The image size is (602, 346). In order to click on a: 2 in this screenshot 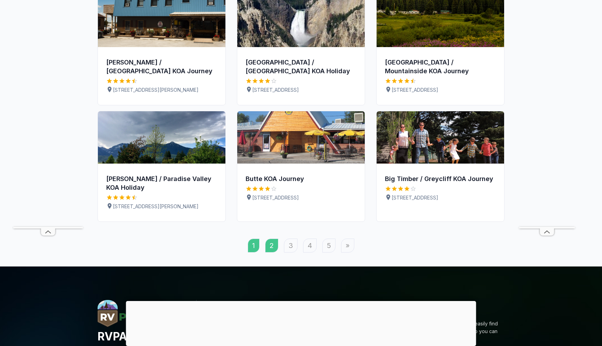, I will do `click(272, 245)`.